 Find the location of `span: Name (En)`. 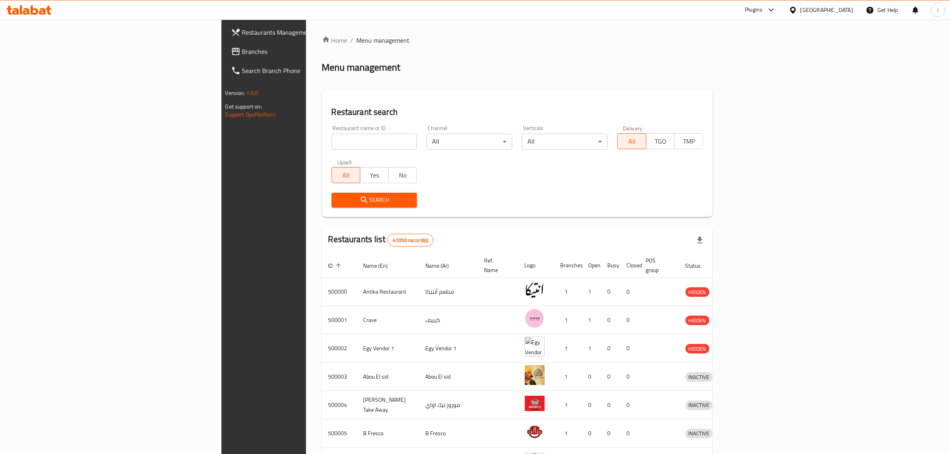

span: Name (En) is located at coordinates (381, 266).